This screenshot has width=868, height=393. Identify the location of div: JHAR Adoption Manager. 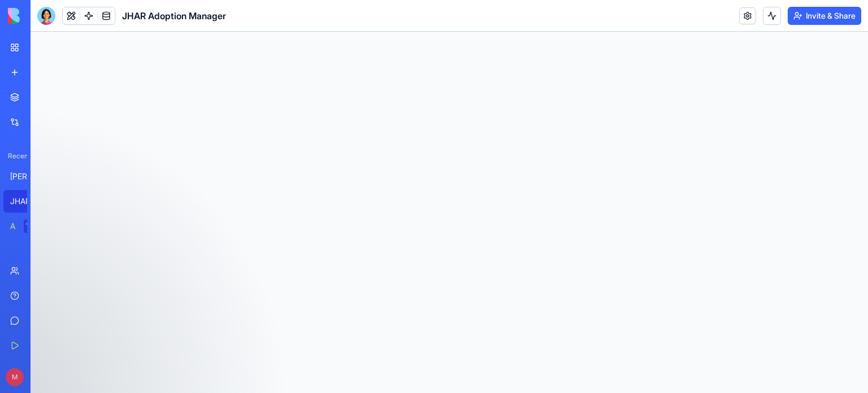
(26, 201).